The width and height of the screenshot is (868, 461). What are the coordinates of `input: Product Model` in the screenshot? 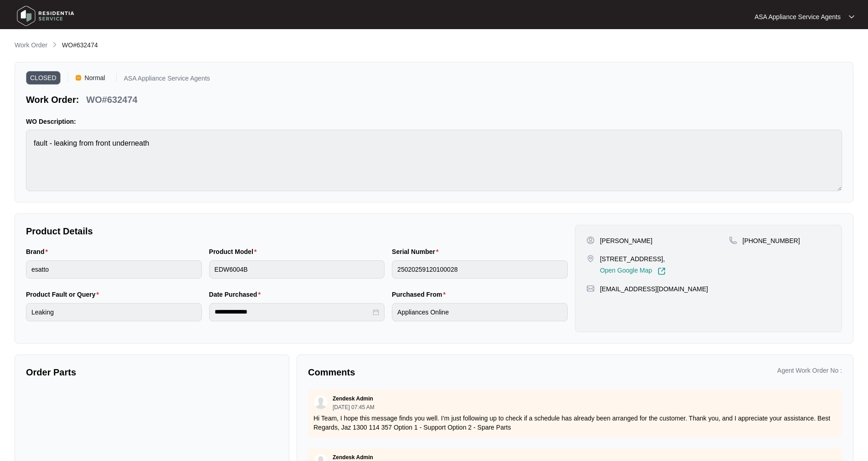 It's located at (297, 269).